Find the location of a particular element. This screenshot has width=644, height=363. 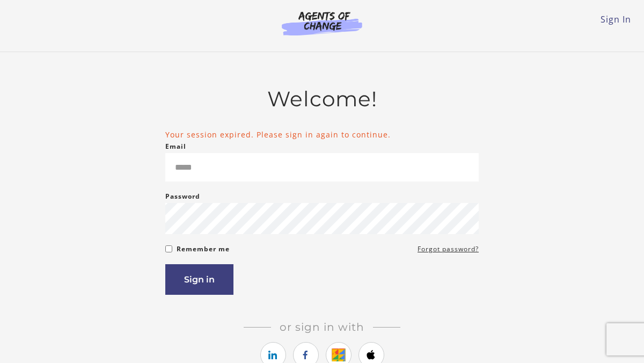

a: Sign In is located at coordinates (616, 20).